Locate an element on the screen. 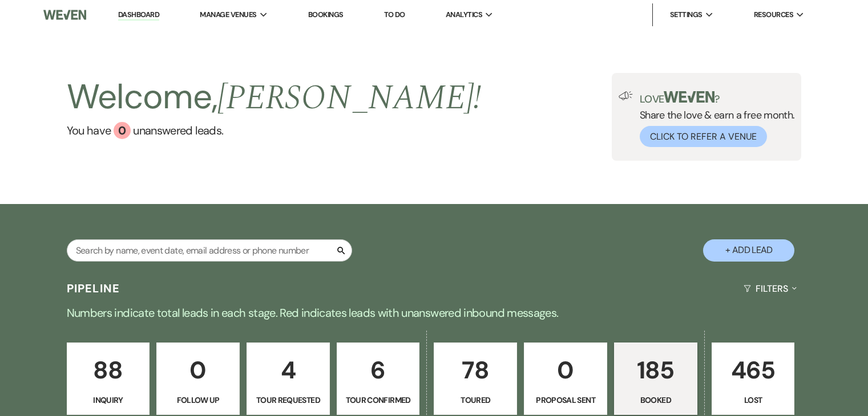  span: Manage Venues is located at coordinates (228, 15).